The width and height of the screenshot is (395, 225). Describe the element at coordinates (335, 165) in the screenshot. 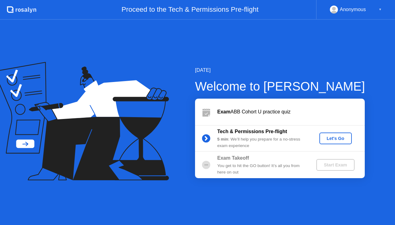

I see `div: Start Exam` at that location.